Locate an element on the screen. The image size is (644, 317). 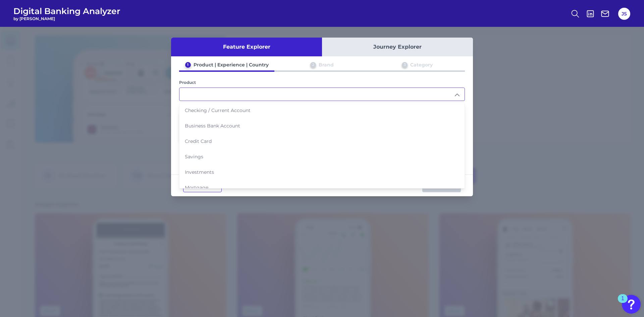
span: Checking / Current Account is located at coordinates (218, 110).